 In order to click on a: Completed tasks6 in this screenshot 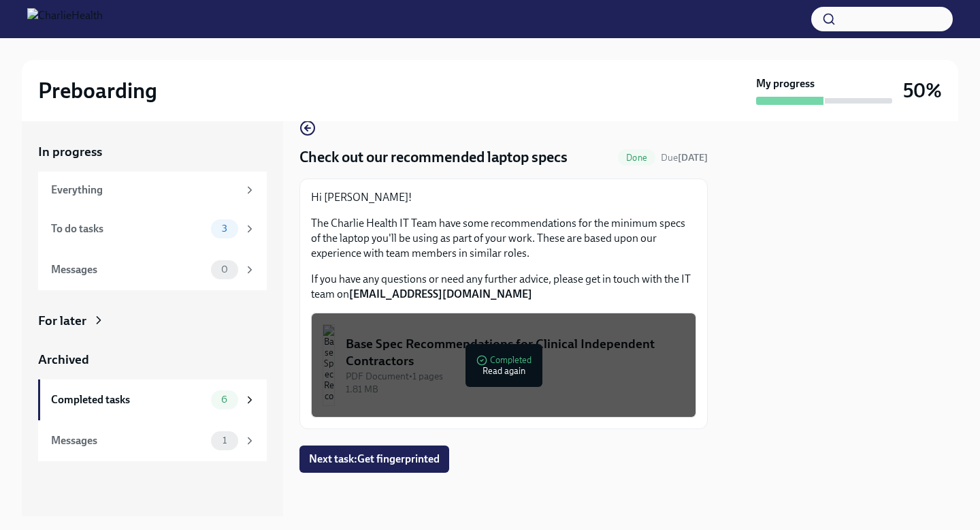, I will do `click(152, 400)`.